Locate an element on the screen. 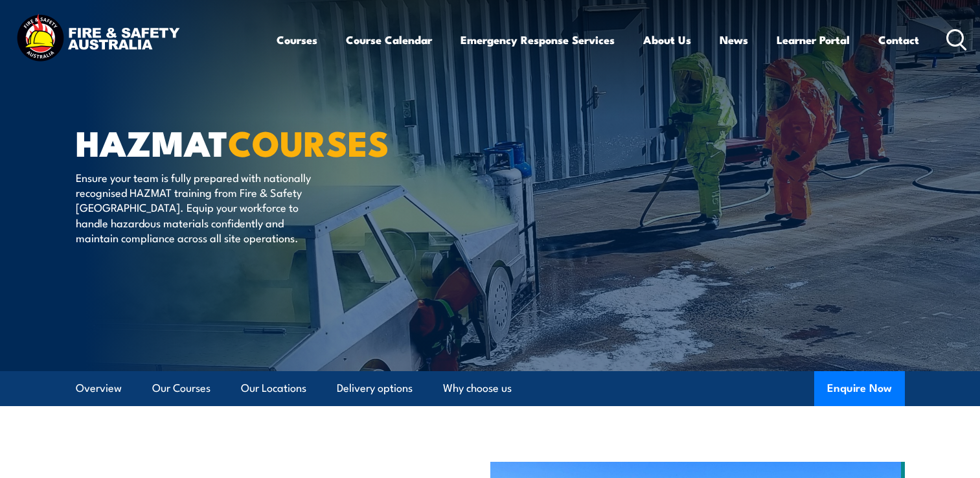 Image resolution: width=980 pixels, height=478 pixels. p: Ensure your team is fully prepared with nationally recognised HAZMAT training from Fire & Safety ... is located at coordinates (193, 207).